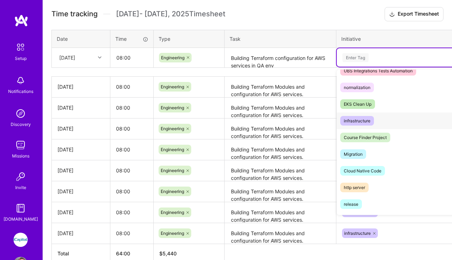 Image resolution: width=452 pixels, height=260 pixels. I want to click on img: guide book, so click(21, 208).